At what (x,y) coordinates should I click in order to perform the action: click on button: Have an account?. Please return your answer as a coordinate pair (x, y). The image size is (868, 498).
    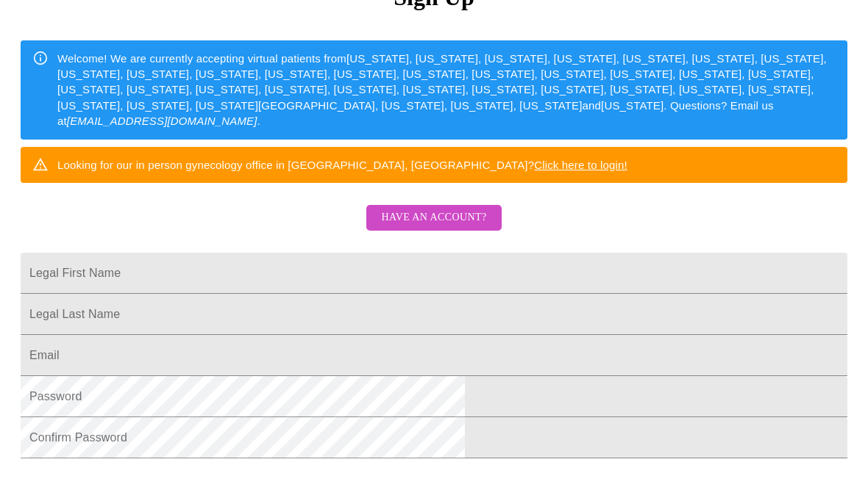
    Looking at the image, I should click on (433, 218).